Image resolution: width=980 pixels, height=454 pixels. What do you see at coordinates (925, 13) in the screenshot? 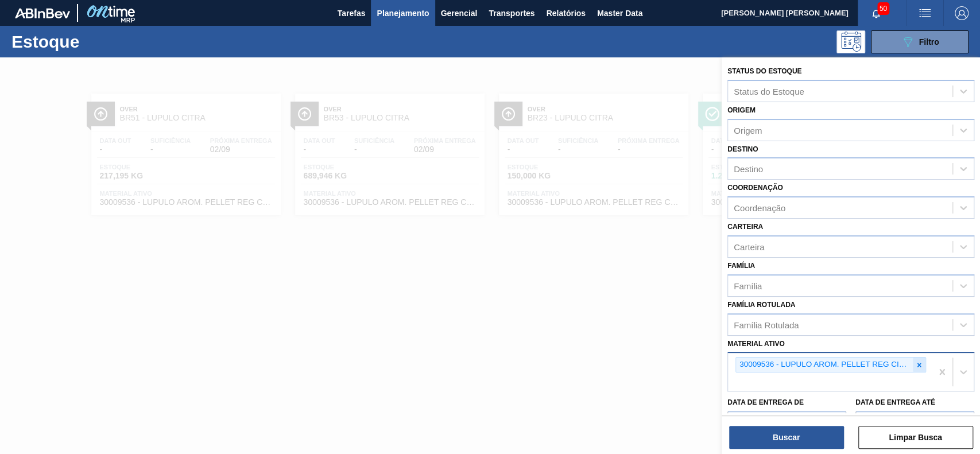
I see `img: userActions` at bounding box center [925, 13].